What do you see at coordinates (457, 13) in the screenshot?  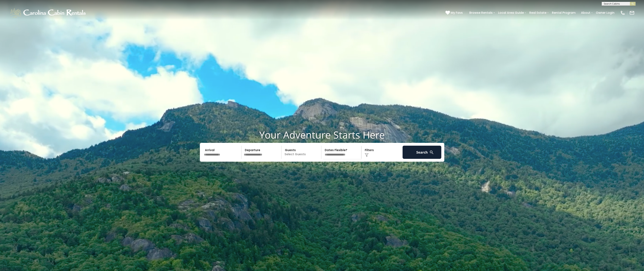 I see `span: My Favs` at bounding box center [457, 13].